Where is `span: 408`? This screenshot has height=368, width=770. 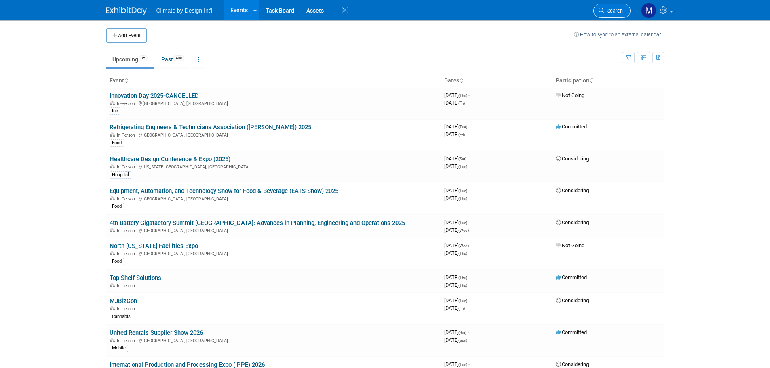 span: 408 is located at coordinates (179, 58).